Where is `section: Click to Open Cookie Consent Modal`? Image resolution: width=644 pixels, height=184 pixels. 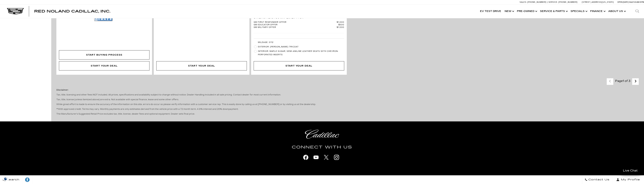
section: Click to Open Cookie Consent Modal is located at coordinates (6, 179).